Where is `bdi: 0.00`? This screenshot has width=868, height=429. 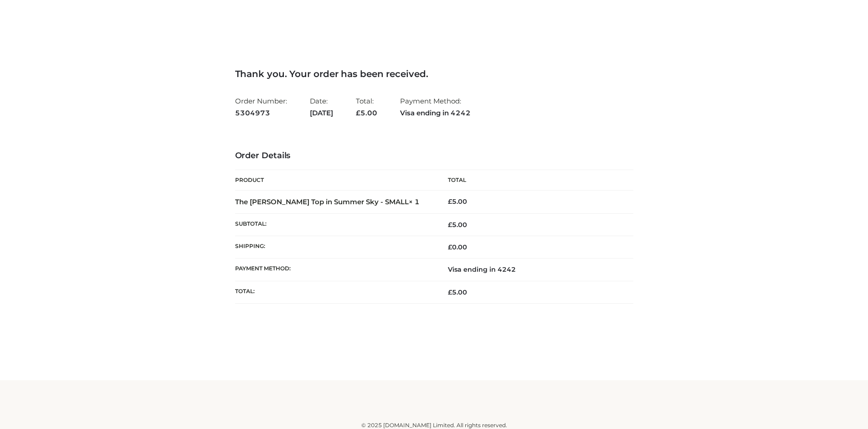
bdi: 0.00 is located at coordinates (458, 247).